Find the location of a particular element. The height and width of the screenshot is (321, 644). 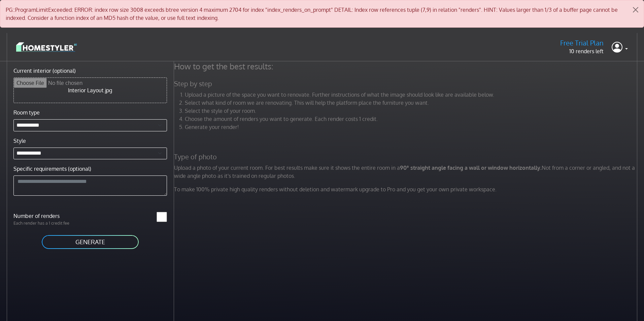

button: Close is located at coordinates (636, 10).